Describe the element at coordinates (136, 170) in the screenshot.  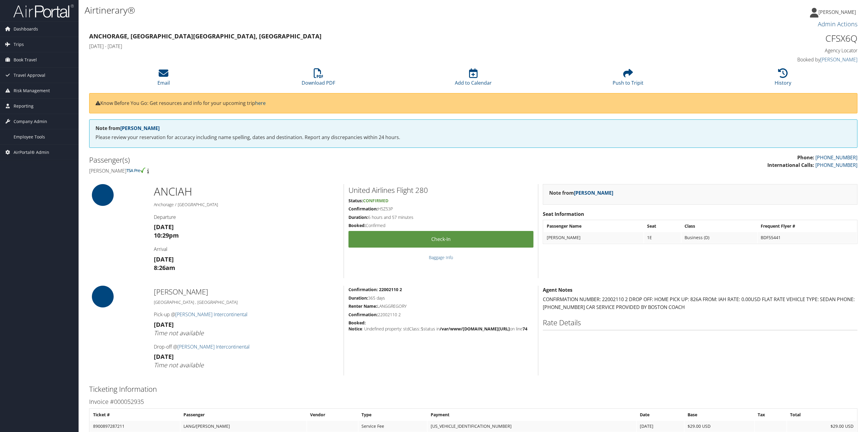
I see `img: tsa-precheck.png` at that location.